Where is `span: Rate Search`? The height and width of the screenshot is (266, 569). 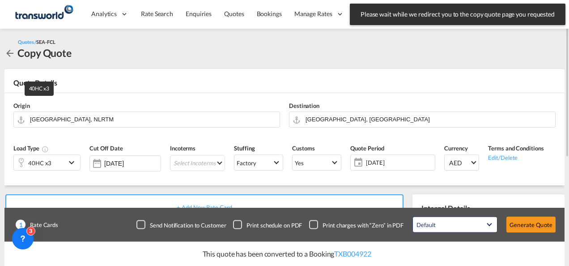
span: Rate Search is located at coordinates (157, 13).